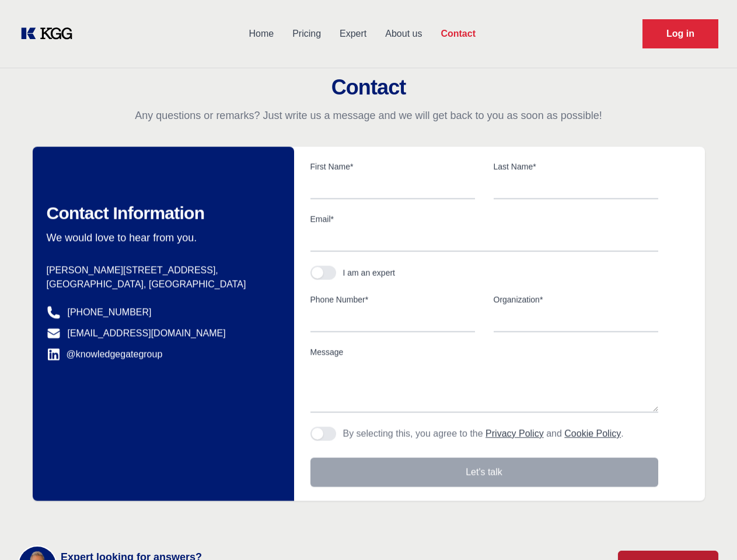 This screenshot has width=737, height=560. Describe the element at coordinates (261, 34) in the screenshot. I see `a: Home` at that location.